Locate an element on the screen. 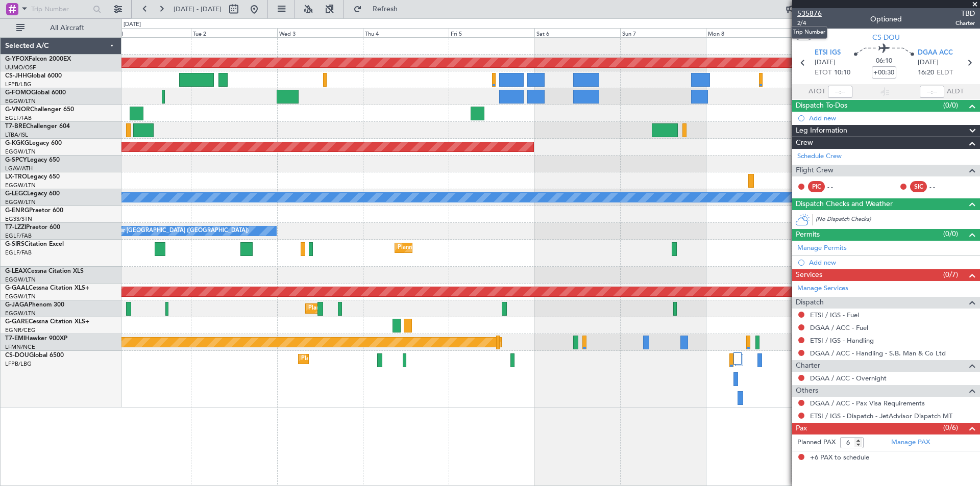  a: Manage Permits is located at coordinates (822, 248).